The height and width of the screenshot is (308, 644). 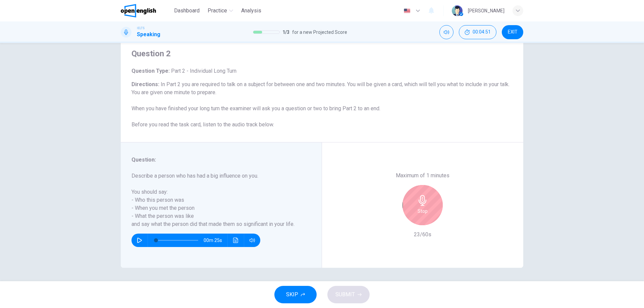 What do you see at coordinates (251, 11) in the screenshot?
I see `span: Analysis` at bounding box center [251, 11].